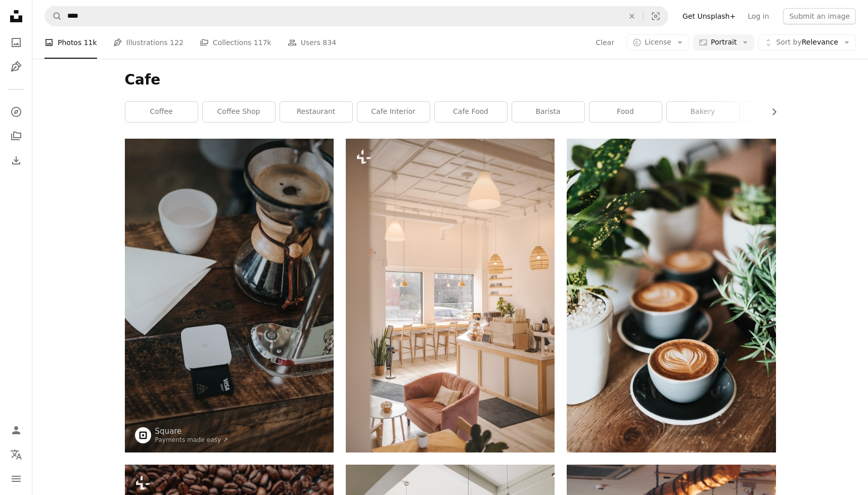  What do you see at coordinates (672, 295) in the screenshot?
I see `a: shallow focus photography of coffee late in mug on table` at bounding box center [672, 295].